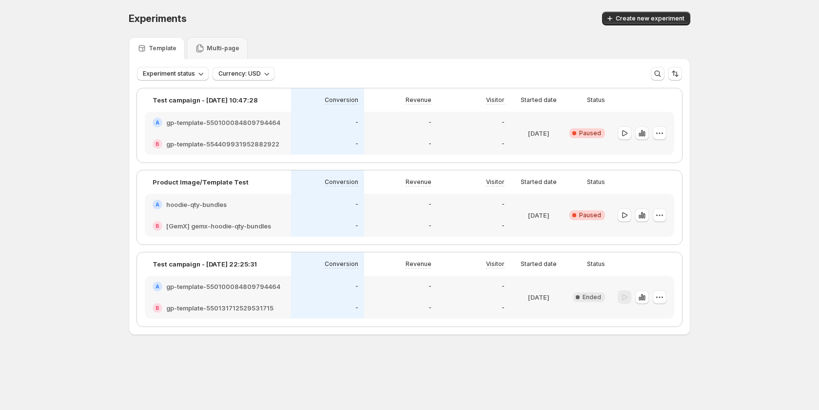 The width and height of the screenshot is (819, 410). Describe the element at coordinates (173, 74) in the screenshot. I see `button: Experiment status` at that location.